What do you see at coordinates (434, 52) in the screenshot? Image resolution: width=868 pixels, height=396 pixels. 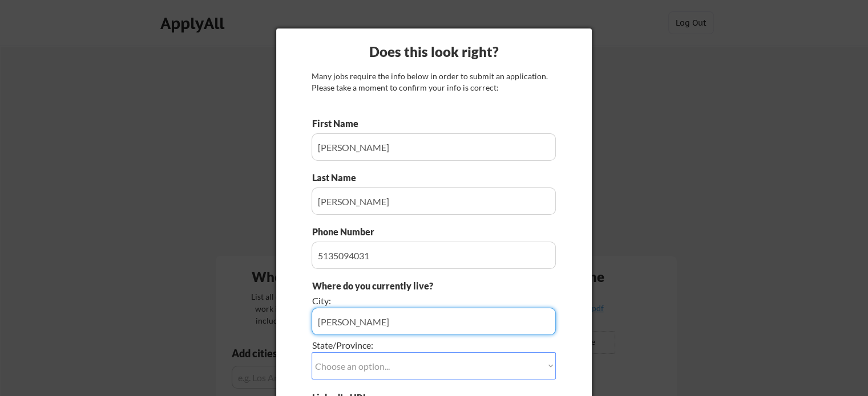 I see `div: Does this look right?` at bounding box center [434, 52].